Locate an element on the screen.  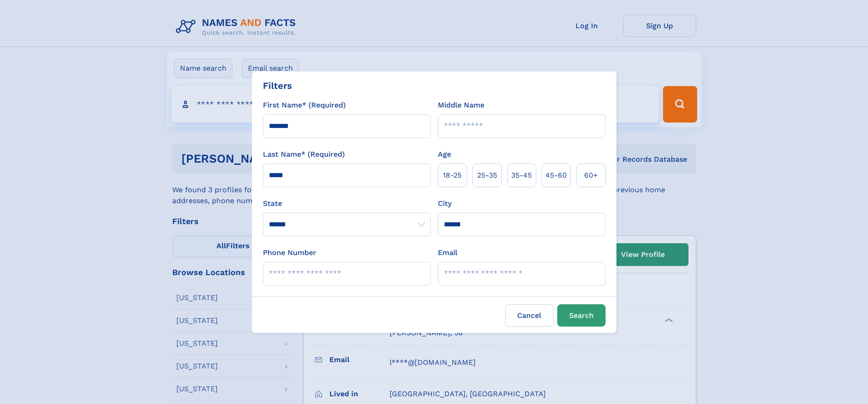
span: 25‑35 is located at coordinates (487, 175).